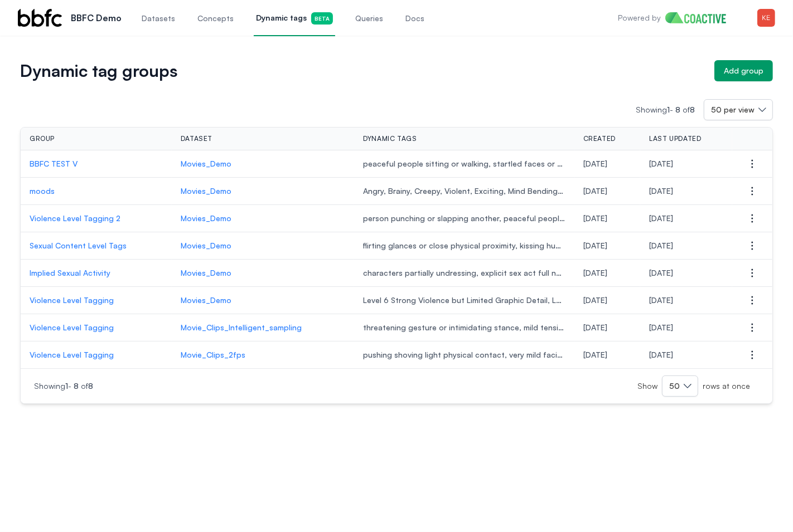  What do you see at coordinates (96, 164) in the screenshot?
I see `p: BBFC TEST V` at bounding box center [96, 164].